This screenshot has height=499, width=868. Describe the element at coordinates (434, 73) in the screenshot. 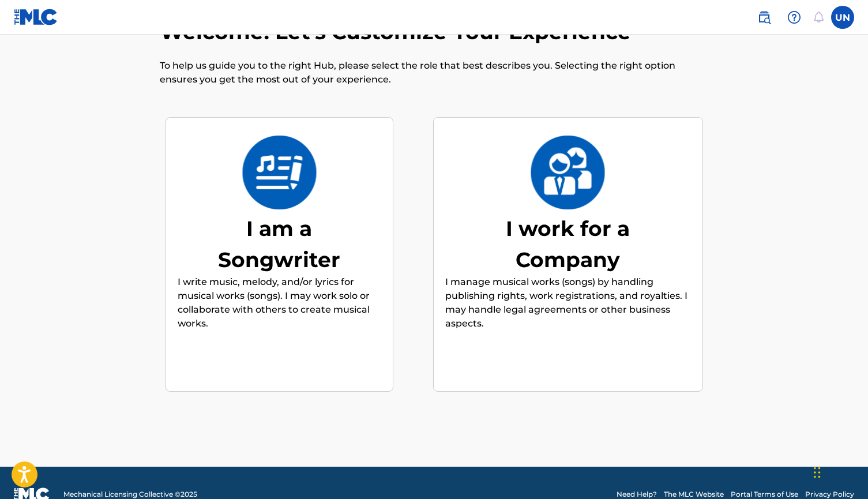

I see `p: To help us guide you to the right Hub, please select the role that best describes you. Selecting ...` at that location.